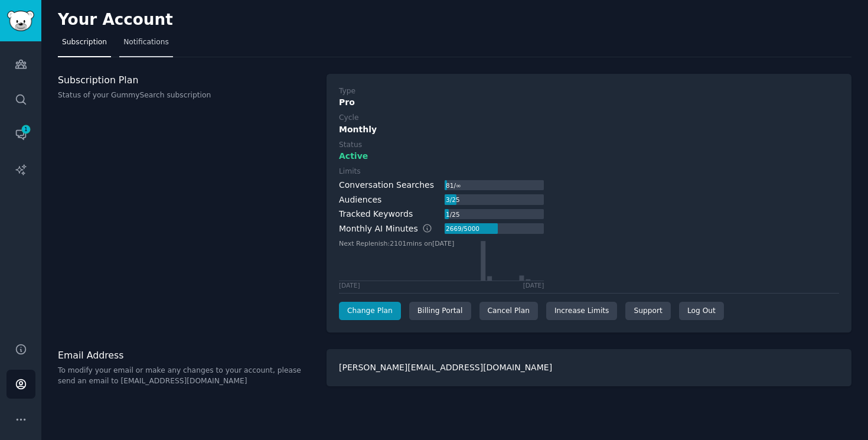  What do you see at coordinates (85, 45) in the screenshot?
I see `a: Subscription` at bounding box center [85, 45].